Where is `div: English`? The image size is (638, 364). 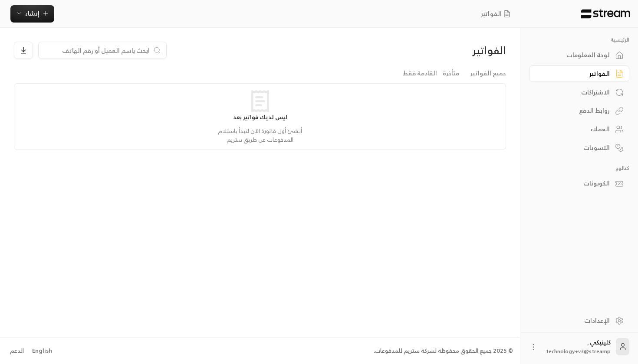
div: English is located at coordinates (42, 351).